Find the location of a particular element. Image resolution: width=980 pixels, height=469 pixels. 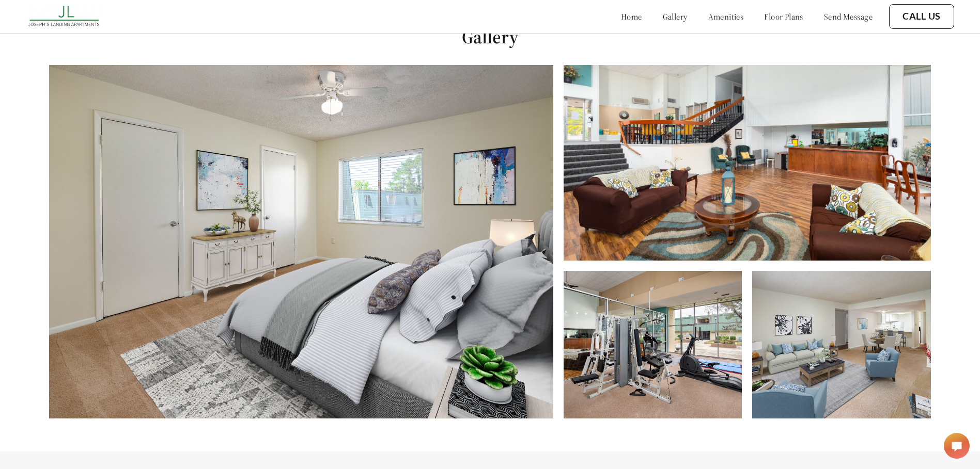

a: floor plans is located at coordinates (784, 17).